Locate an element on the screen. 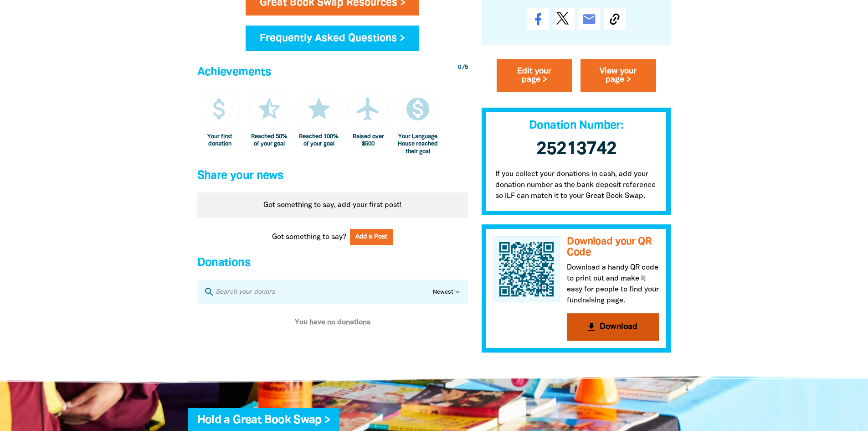 This screenshot has height=431, width=868. button: get_appDownload is located at coordinates (613, 326).